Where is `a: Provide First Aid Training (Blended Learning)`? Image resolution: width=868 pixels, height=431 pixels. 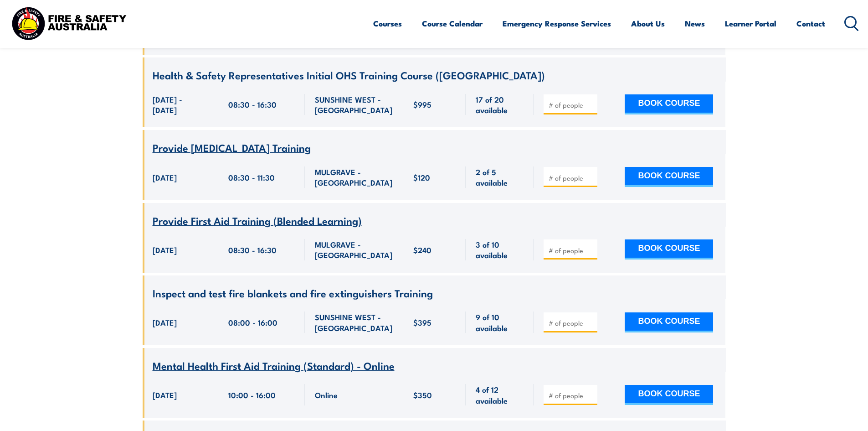
a: Provide First Aid Training (Blended Learning) is located at coordinates (257, 220).